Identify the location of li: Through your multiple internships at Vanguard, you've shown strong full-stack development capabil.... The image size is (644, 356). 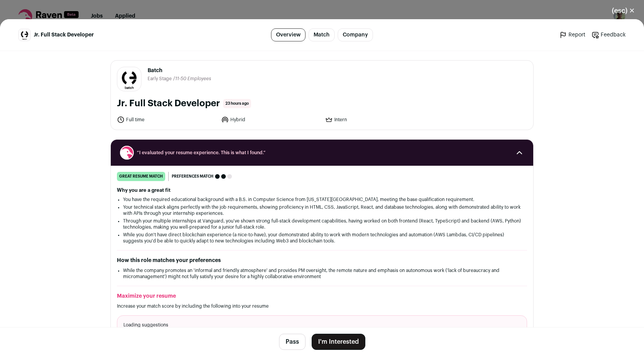
(322, 224).